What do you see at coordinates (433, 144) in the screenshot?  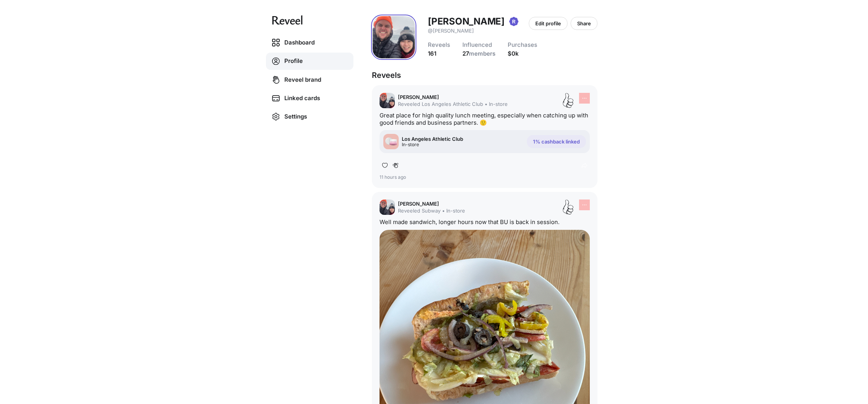 I see `p: In-store` at bounding box center [433, 144].